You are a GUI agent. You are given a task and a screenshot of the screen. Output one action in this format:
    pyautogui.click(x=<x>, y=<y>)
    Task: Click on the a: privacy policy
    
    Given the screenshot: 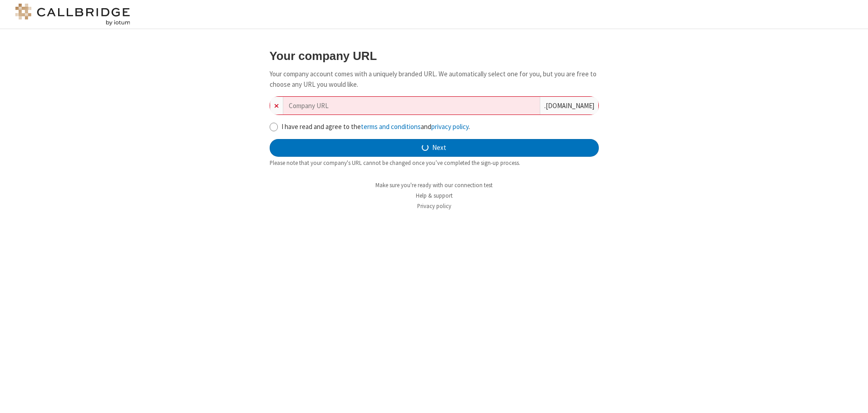 What is the action you would take?
    pyautogui.click(x=450, y=126)
    